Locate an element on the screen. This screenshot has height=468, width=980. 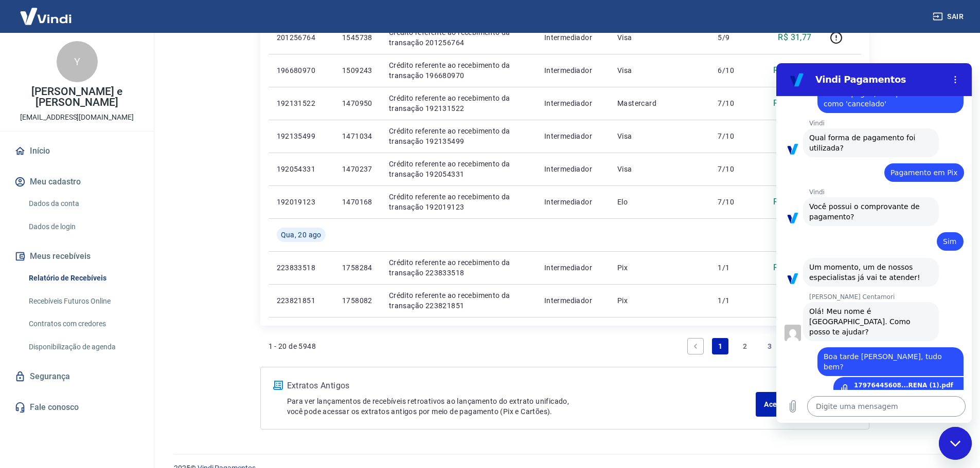
button: Meu cadastro is located at coordinates (77, 182).